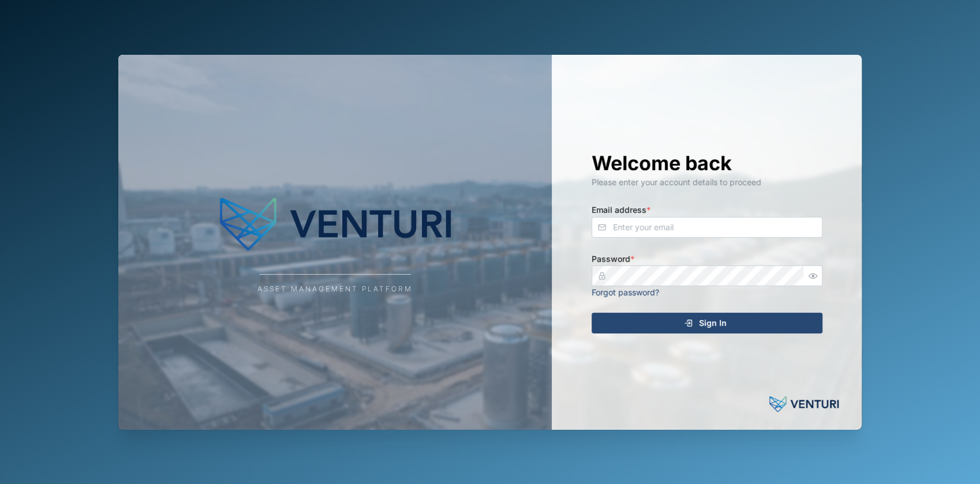  Describe the element at coordinates (707, 163) in the screenshot. I see `h1: Welcome back` at that location.